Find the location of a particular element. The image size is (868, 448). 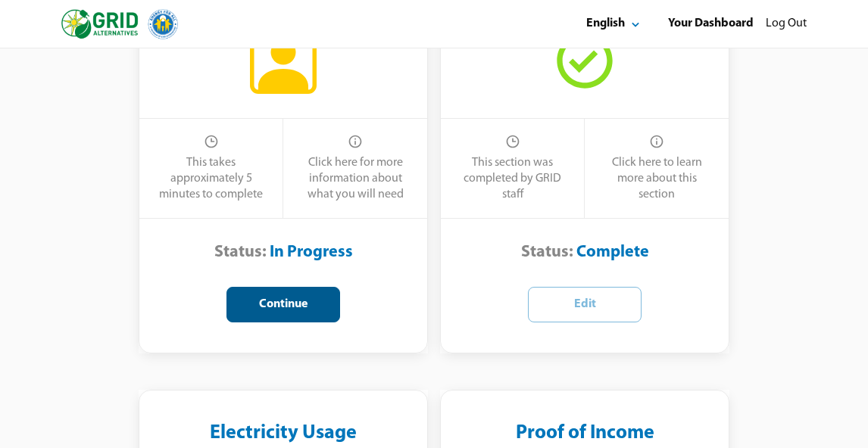

div: This section was completed by GRID staff is located at coordinates (512, 179).